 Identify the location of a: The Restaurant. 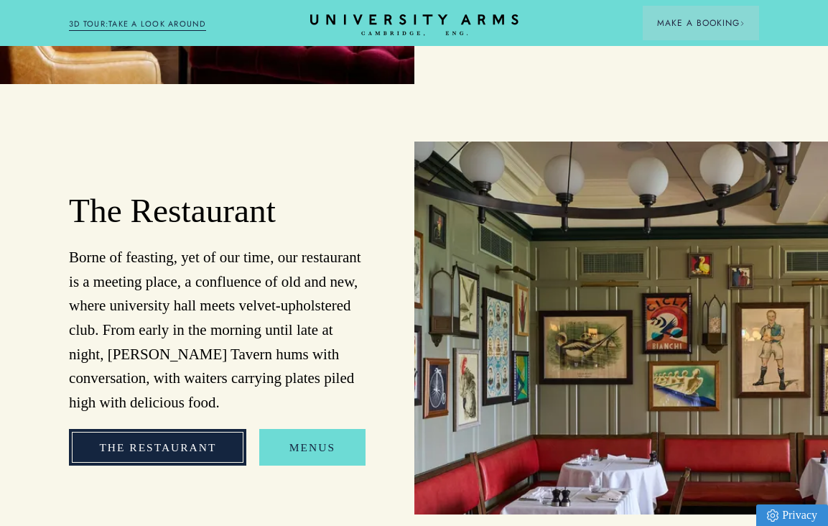
(157, 447).